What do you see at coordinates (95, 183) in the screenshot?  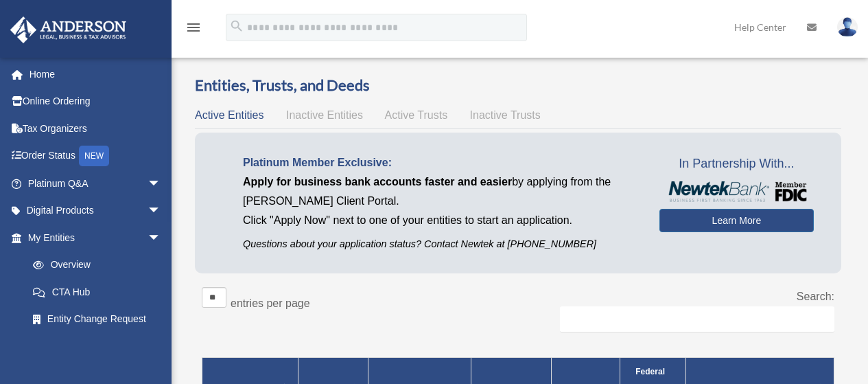 I see `a: Platinum Q&Aarrow_drop_down` at bounding box center [95, 183].